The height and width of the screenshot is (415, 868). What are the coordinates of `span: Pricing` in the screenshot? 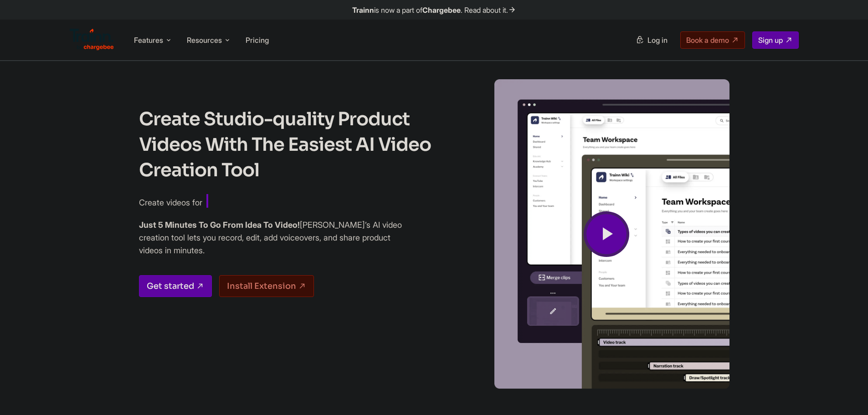 It's located at (257, 40).